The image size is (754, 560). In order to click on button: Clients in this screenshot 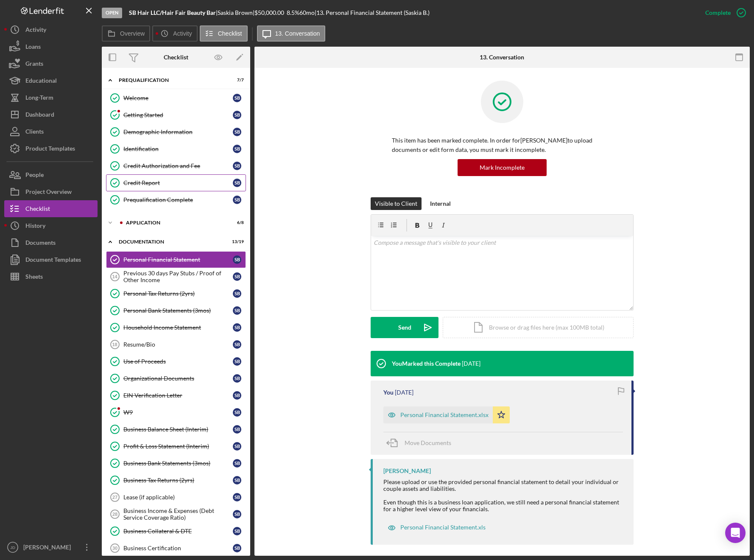, I will do `click(51, 131)`.